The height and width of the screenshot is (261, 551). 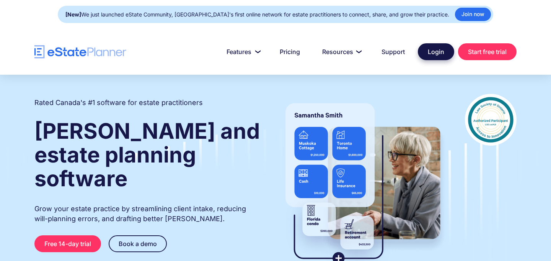 I want to click on a: Pricing, so click(x=290, y=52).